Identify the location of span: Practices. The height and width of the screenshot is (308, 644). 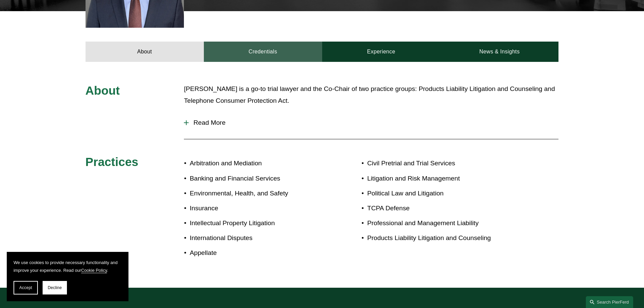
(112, 162).